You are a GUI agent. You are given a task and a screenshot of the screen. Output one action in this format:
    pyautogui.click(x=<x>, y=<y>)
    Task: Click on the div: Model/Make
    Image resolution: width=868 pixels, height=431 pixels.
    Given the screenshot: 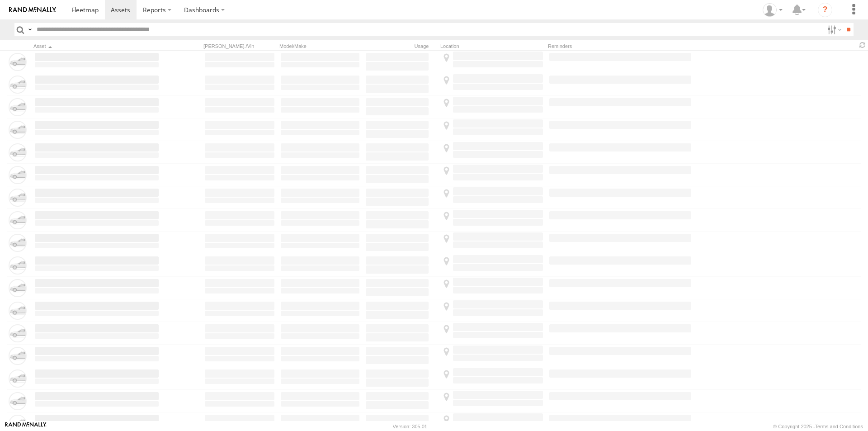 What is the action you would take?
    pyautogui.click(x=320, y=46)
    